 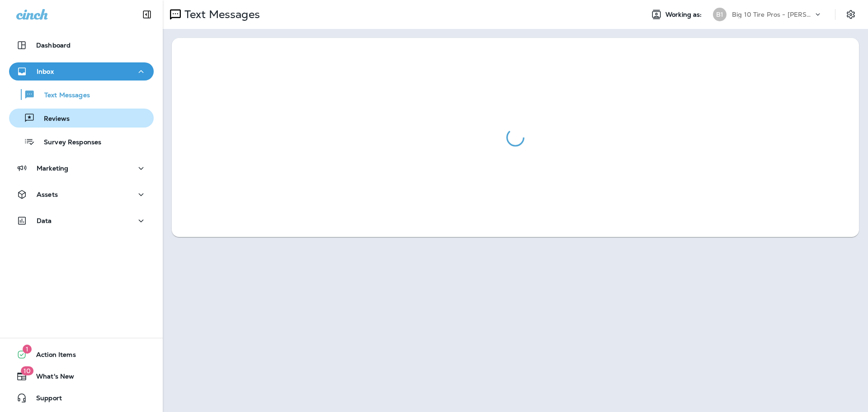 What do you see at coordinates (81, 94) in the screenshot?
I see `button: Text Messages` at bounding box center [81, 94].